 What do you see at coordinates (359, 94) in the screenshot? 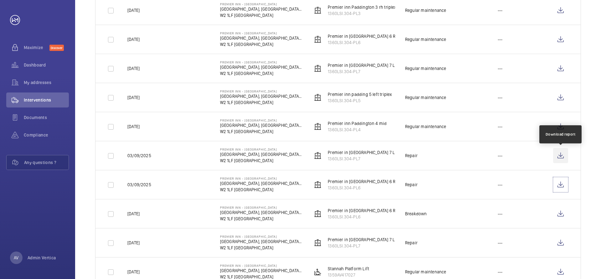
I see `p: Premier inn padding 5 left triplex` at bounding box center [359, 94].